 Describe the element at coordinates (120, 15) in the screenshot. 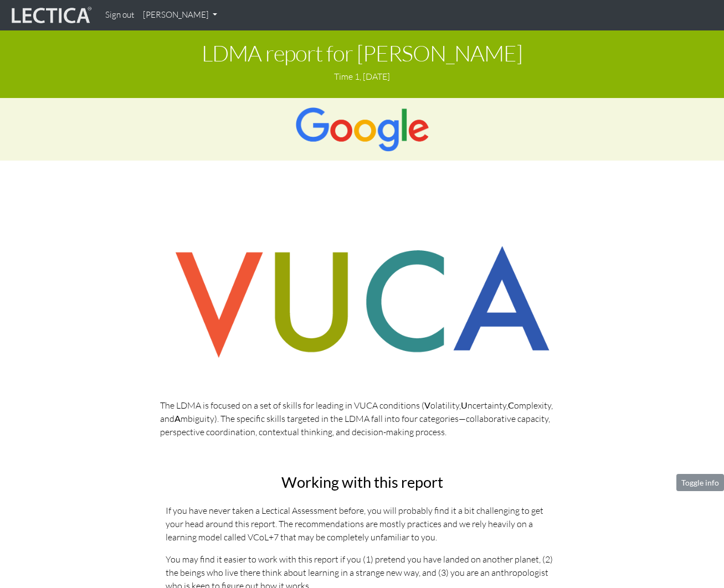

I see `a: Sign out` at that location.